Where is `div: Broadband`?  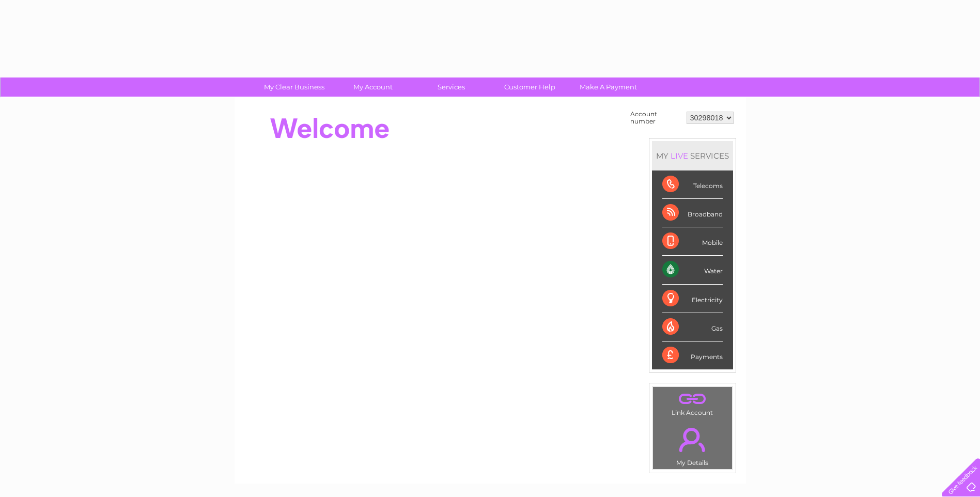
div: Broadband is located at coordinates (692, 213).